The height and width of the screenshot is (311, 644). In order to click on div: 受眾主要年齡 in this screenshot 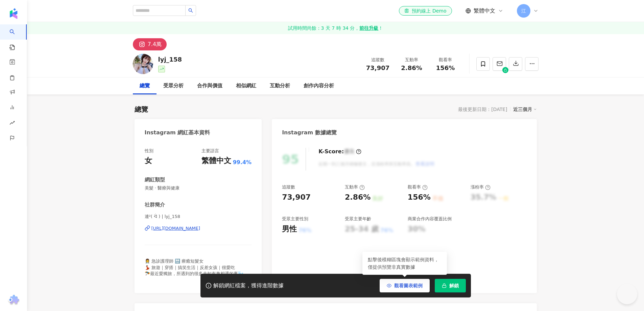, I will do `click(358, 219)`.